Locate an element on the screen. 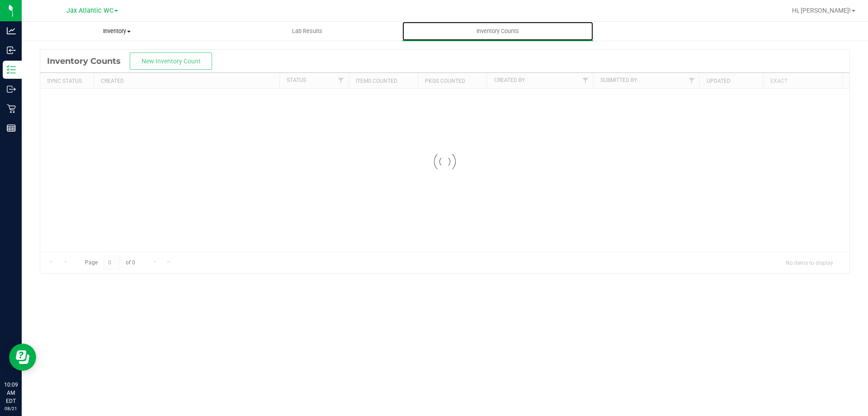 This screenshot has height=416, width=868. inline-svg: Inventory is located at coordinates (11, 70).